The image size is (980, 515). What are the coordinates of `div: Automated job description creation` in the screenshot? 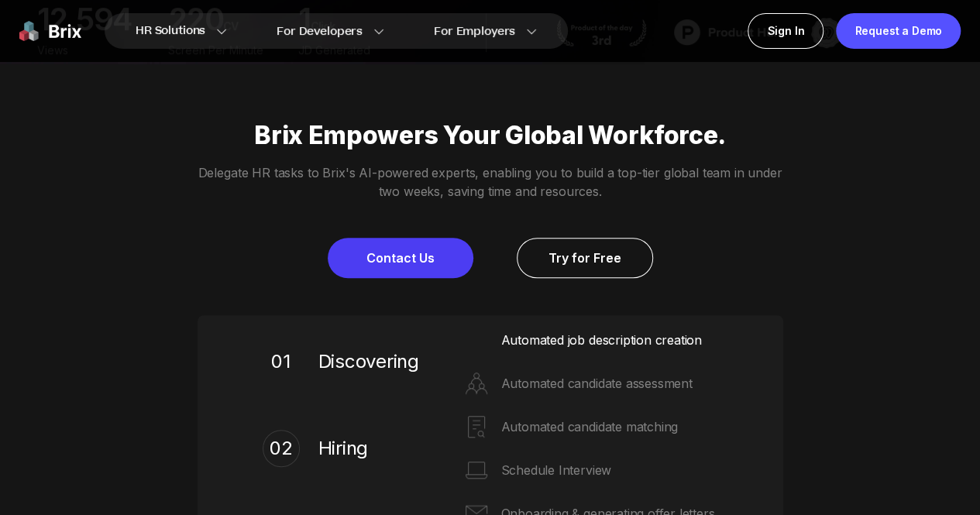 It's located at (610, 340).